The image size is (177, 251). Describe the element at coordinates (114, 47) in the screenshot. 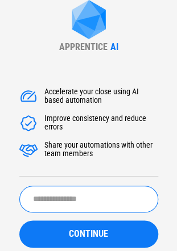

I see `div: AI` at that location.